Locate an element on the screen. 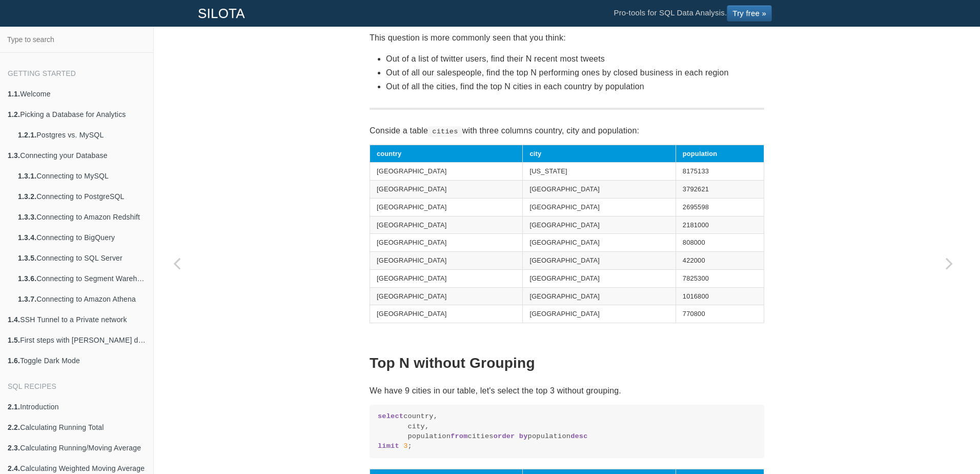  b: 2.2. is located at coordinates (14, 427).